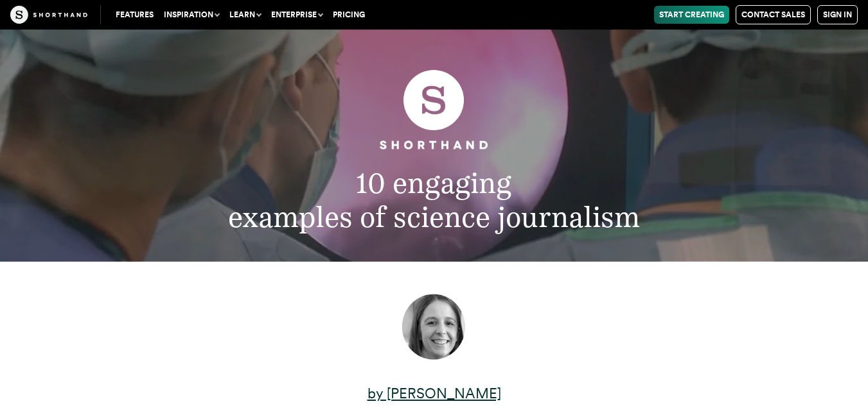 The height and width of the screenshot is (406, 868). What do you see at coordinates (245, 15) in the screenshot?
I see `button: Learn` at bounding box center [245, 15].